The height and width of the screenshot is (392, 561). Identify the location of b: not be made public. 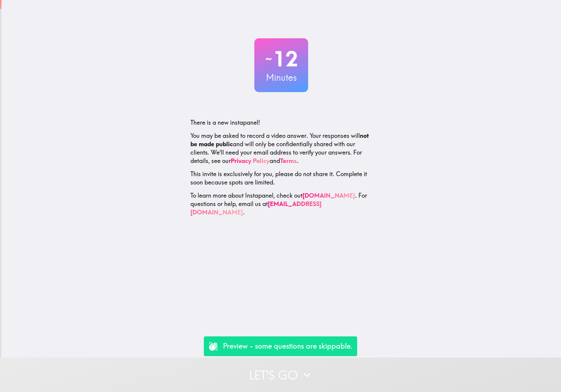
(280, 140).